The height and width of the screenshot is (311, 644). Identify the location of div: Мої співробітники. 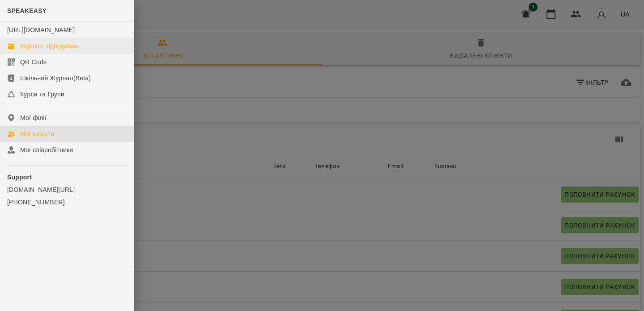
(46, 150).